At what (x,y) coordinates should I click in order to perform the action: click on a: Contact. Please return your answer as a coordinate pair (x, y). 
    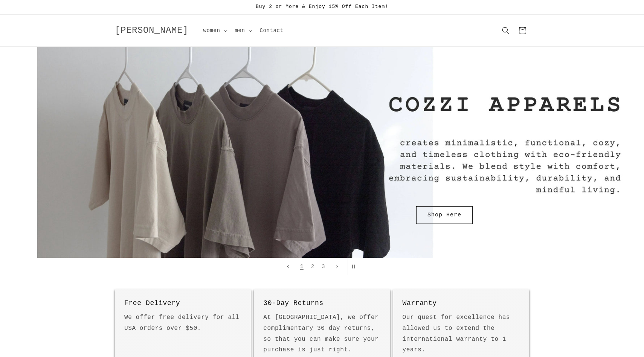
    Looking at the image, I should click on (271, 31).